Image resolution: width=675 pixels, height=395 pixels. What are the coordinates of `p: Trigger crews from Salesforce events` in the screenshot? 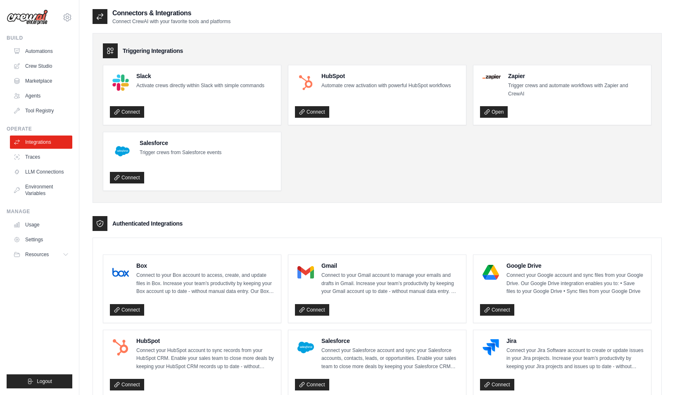 It's located at (180, 153).